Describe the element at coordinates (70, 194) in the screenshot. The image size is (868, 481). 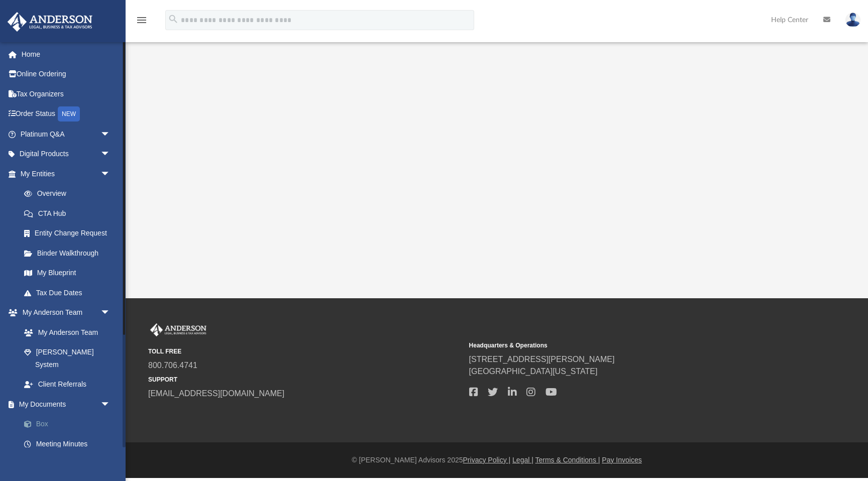
I see `a: Overview` at that location.